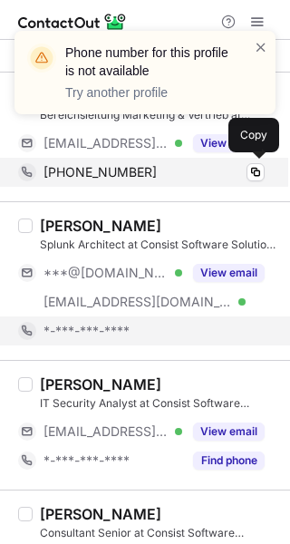 This screenshot has height=544, width=290. What do you see at coordinates (159, 245) in the screenshot?
I see `div: Splunk Architect at Consist Software Solutions GmbH` at bounding box center [159, 245].